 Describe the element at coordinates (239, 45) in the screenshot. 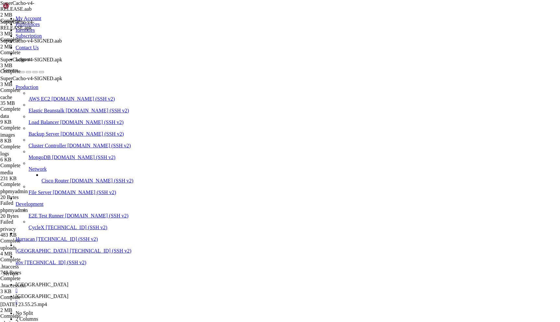

I see `x-row: System load: 0.0 Processes: 176` at that location.